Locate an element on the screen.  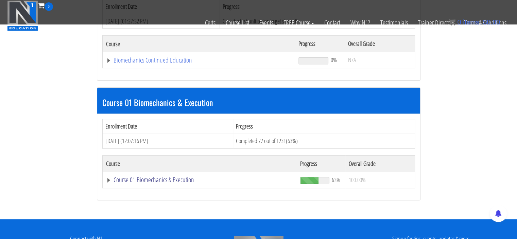
span: items: is located at coordinates (472, 22).